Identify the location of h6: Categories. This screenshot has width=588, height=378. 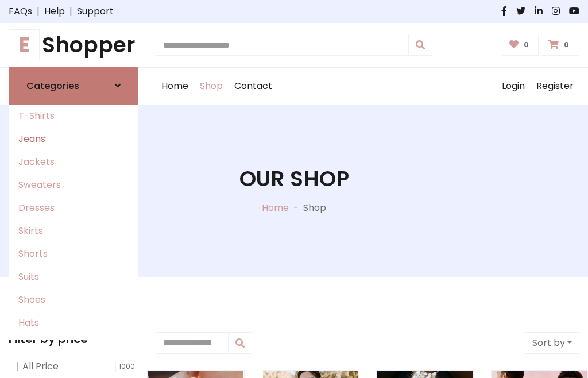
(53, 85).